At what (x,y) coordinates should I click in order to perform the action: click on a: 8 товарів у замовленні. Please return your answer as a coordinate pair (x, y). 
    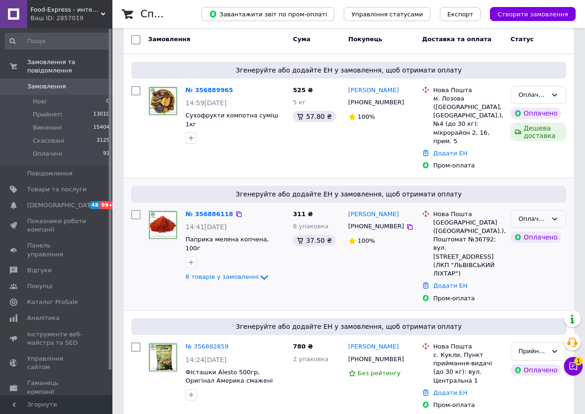
    Looking at the image, I should click on (228, 277).